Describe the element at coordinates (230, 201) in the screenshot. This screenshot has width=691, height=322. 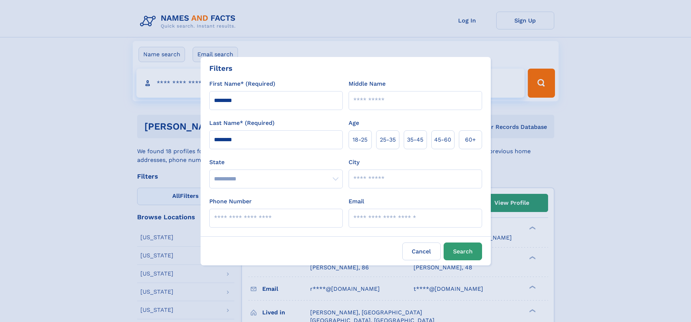
I see `label: Phone Number` at that location.